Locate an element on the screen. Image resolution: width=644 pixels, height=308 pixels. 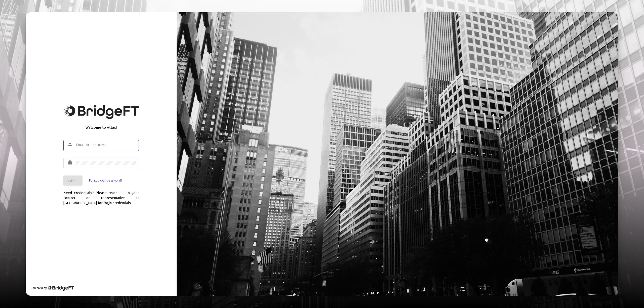
mat-icon: person is located at coordinates (71, 145).